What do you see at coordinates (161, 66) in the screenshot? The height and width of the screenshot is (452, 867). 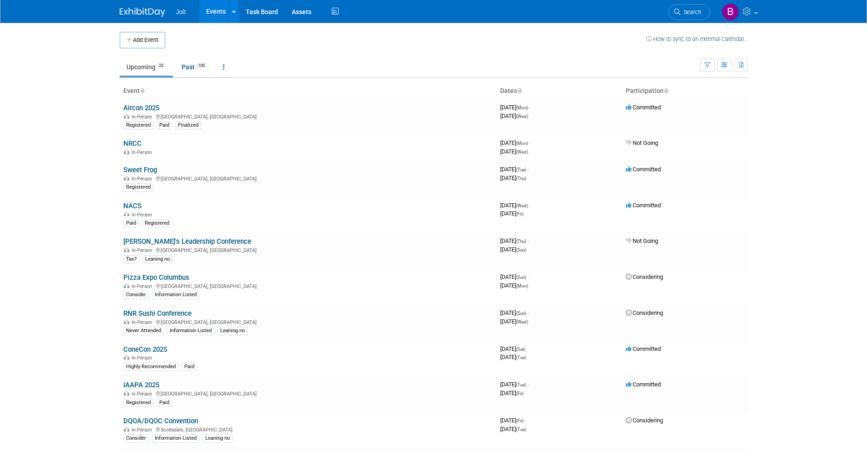 I see `span: 23` at bounding box center [161, 66].